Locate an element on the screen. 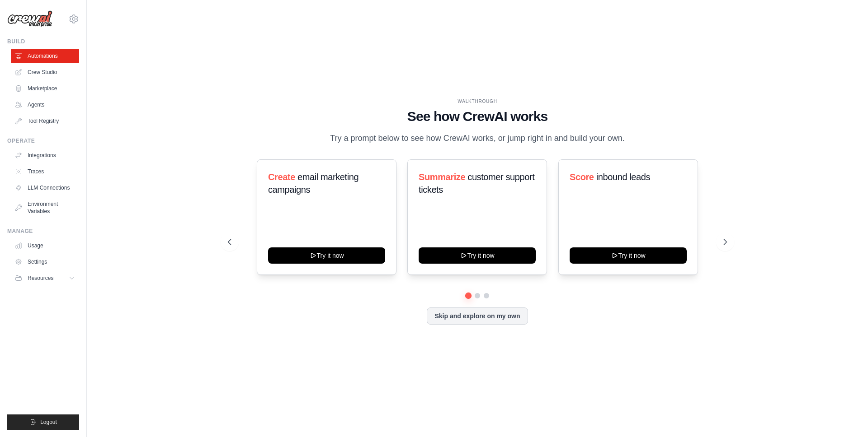  a: Tool Registry is located at coordinates (44, 121).